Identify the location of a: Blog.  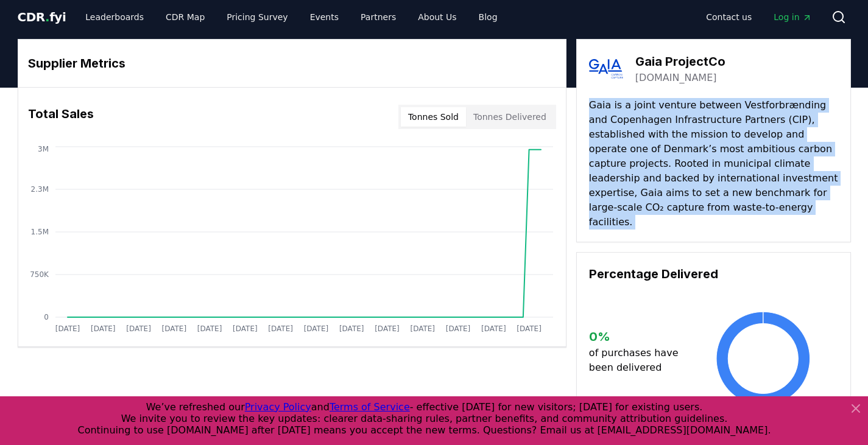
(488, 17).